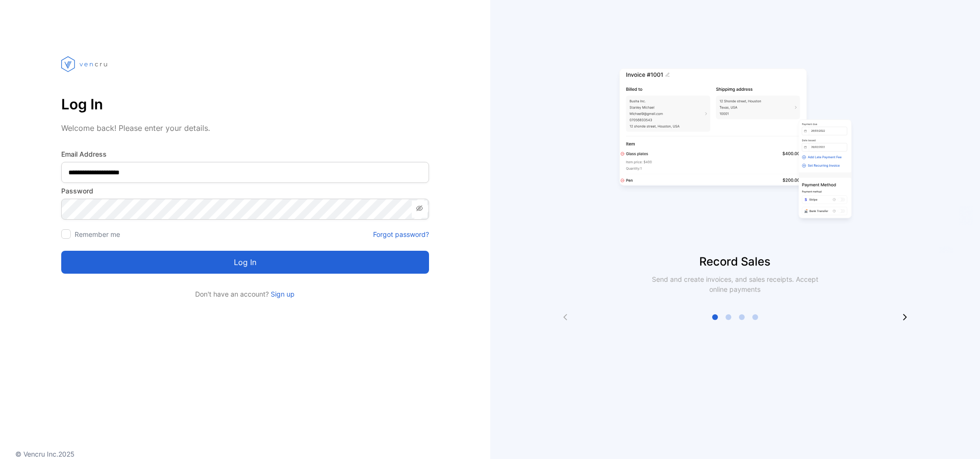  What do you see at coordinates (85, 64) in the screenshot?
I see `img: vencru logo` at bounding box center [85, 64].